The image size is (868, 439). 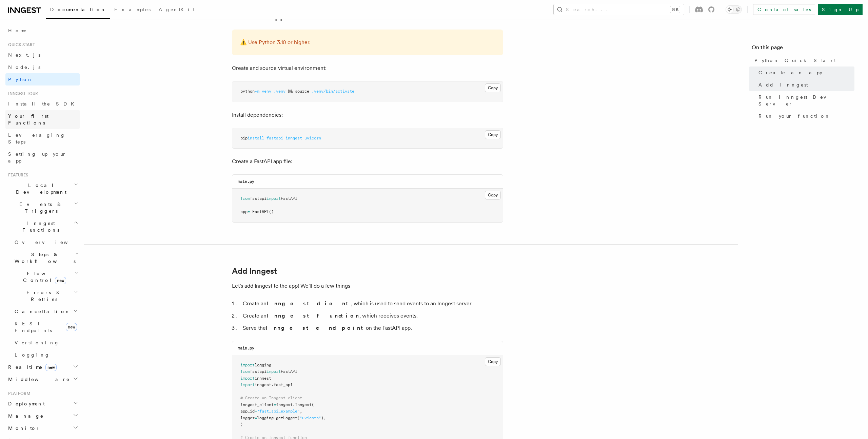 I want to click on span: Add Inngest, so click(x=783, y=85).